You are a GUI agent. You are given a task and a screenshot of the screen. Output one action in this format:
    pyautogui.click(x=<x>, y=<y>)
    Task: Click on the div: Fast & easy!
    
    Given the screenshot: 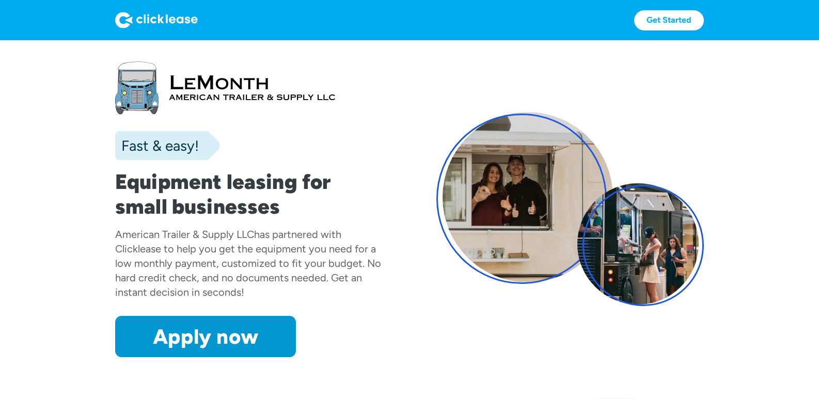 What is the action you would take?
    pyautogui.click(x=157, y=146)
    